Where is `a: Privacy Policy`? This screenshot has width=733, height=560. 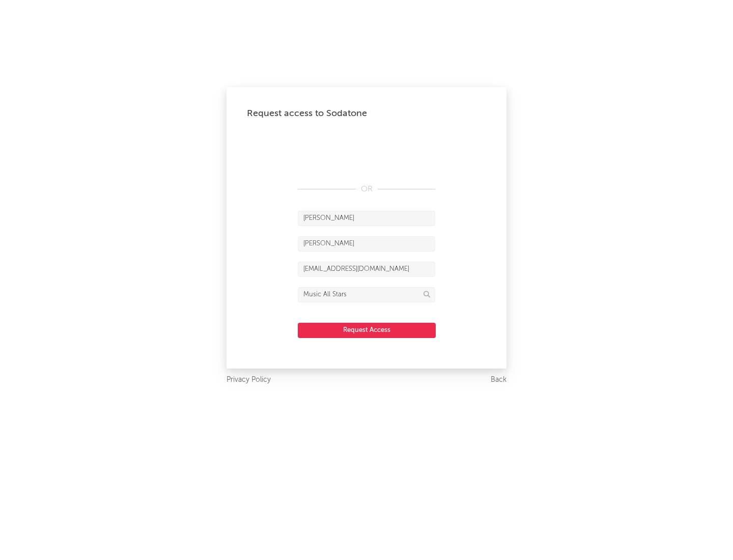 a: Privacy Policy is located at coordinates (249, 380).